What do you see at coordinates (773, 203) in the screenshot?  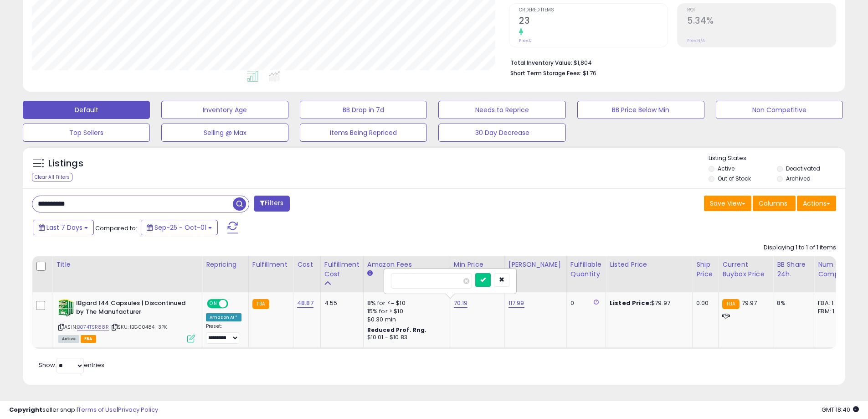 I see `span: Columns` at bounding box center [773, 203].